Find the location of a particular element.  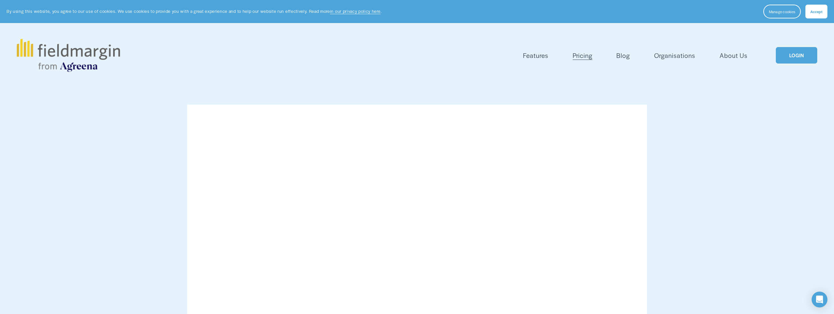

span: Accept is located at coordinates (816, 12).